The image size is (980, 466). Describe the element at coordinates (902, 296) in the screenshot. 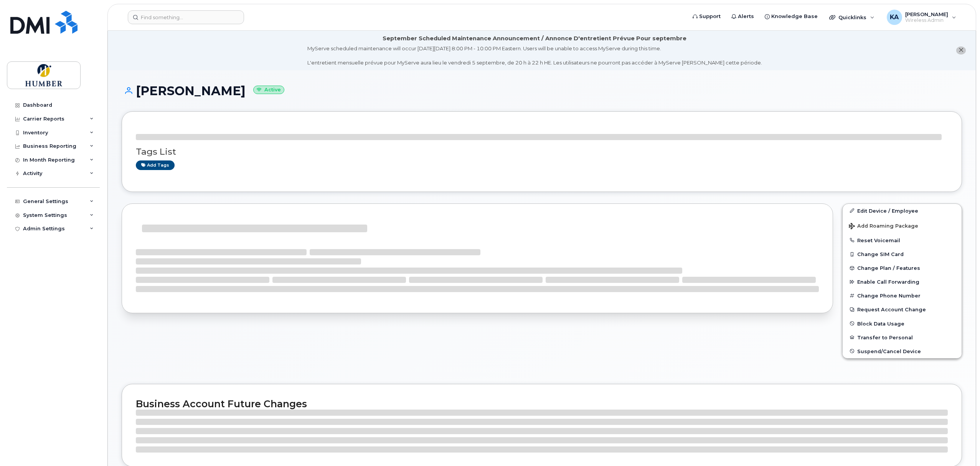

I see `button: Change Phone Number` at that location.